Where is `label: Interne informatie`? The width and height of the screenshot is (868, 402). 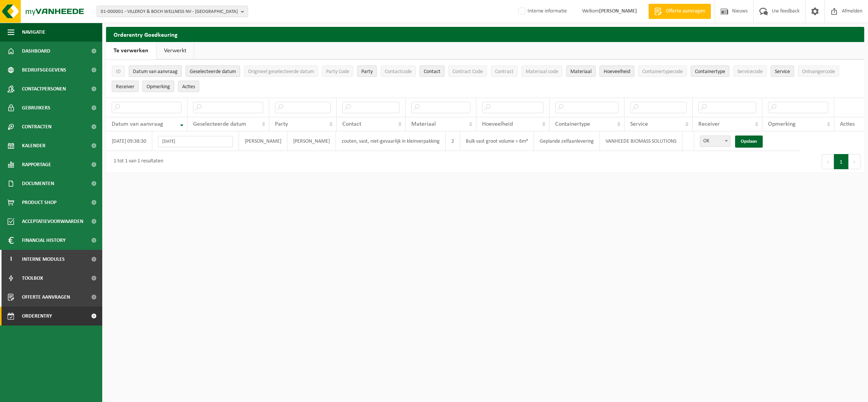
label: Interne informatie is located at coordinates (542, 11).